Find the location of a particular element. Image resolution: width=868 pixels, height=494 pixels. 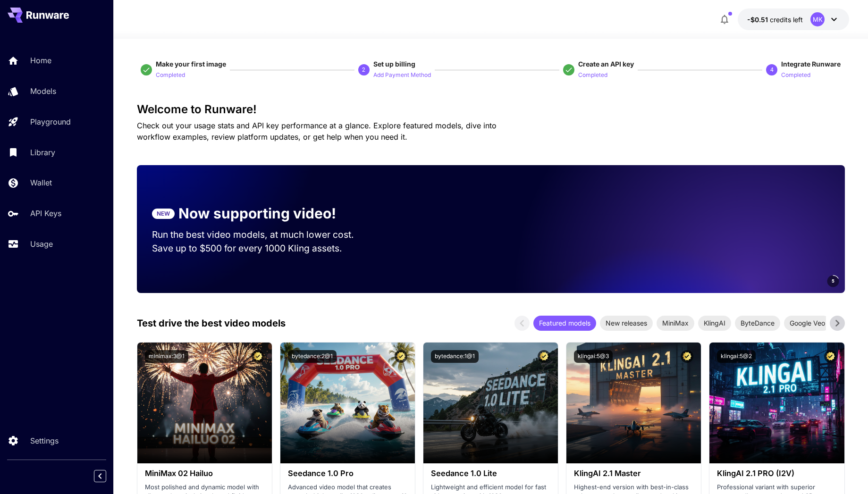

span: -$0.51 is located at coordinates (759, 19).